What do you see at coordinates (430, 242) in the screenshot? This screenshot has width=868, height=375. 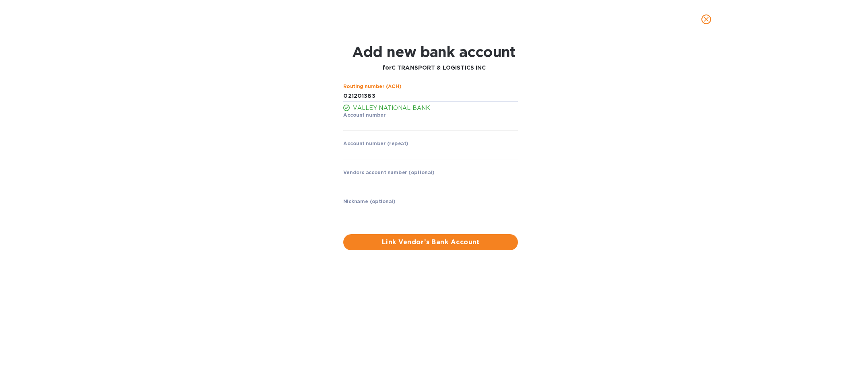 I see `span: Link Vendor’s Bank Account` at bounding box center [430, 242].